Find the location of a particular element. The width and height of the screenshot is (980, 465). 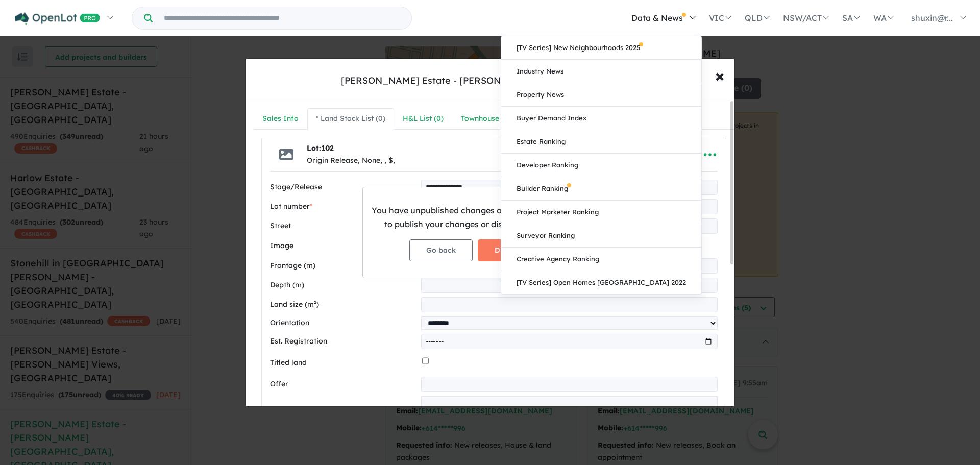

p: You have unpublished changes on this page. Please go back to publish your changes or discard your... is located at coordinates (490, 218).